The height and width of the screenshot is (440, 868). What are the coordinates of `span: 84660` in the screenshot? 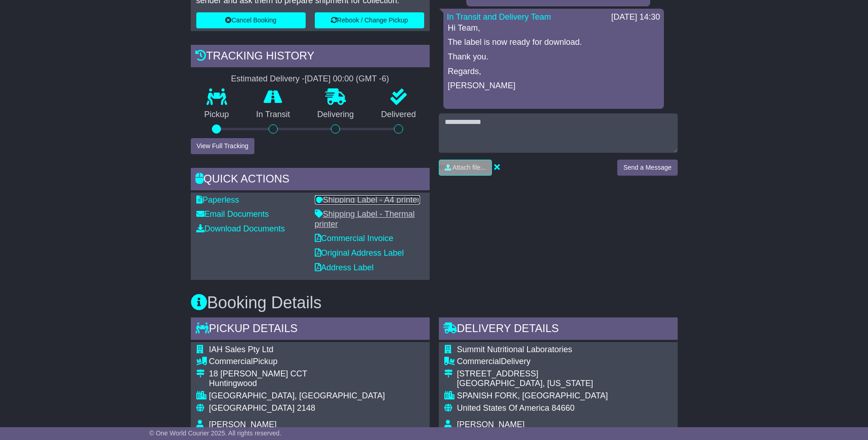 It's located at (563, 408).